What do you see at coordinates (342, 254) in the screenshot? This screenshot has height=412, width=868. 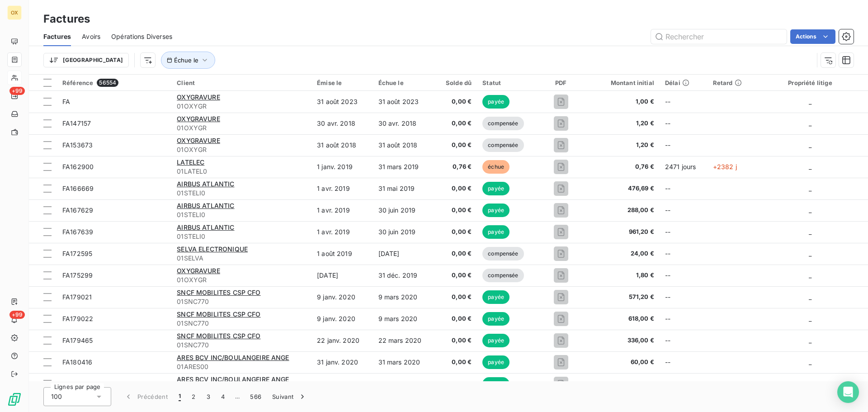 I see `td: 1 août 2019` at bounding box center [342, 254].